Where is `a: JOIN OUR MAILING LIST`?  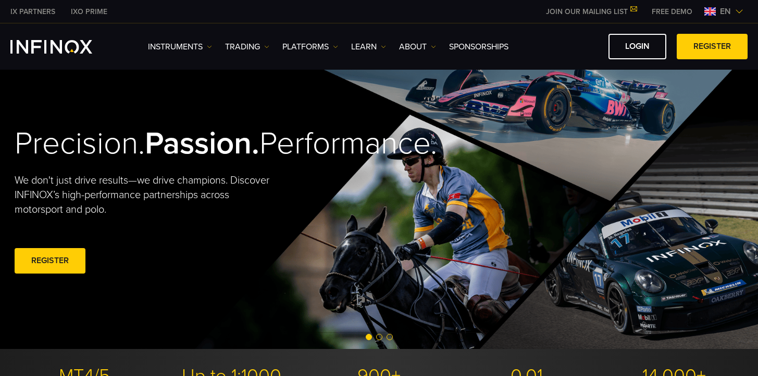 a: JOIN OUR MAILING LIST is located at coordinates (590, 11).